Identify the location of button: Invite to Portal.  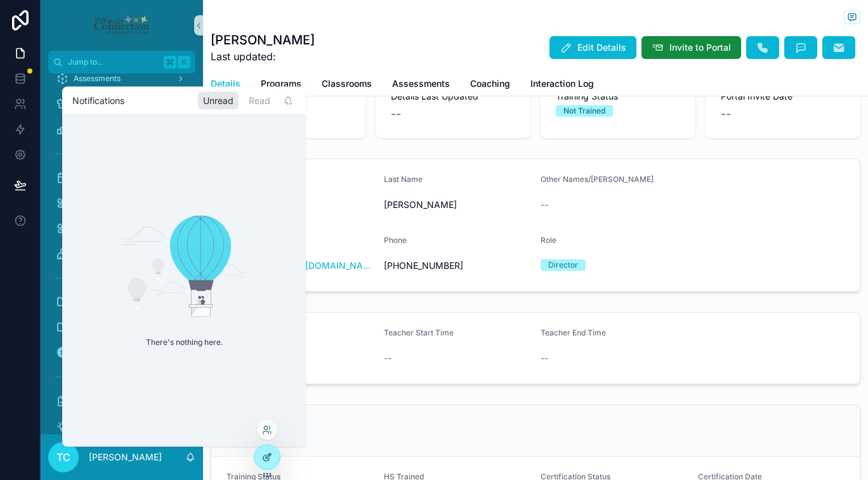
(692, 47).